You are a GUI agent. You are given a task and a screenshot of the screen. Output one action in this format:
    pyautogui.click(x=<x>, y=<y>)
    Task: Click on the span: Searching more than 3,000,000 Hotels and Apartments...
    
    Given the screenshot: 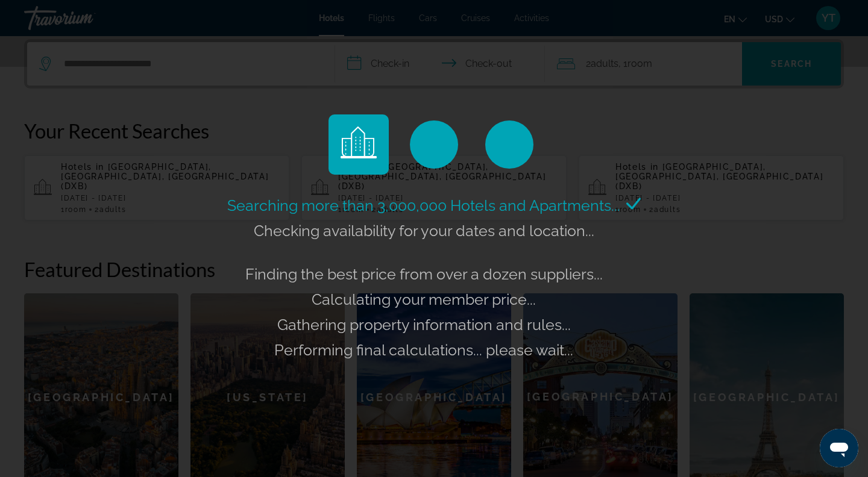 What is the action you would take?
    pyautogui.click(x=424, y=205)
    